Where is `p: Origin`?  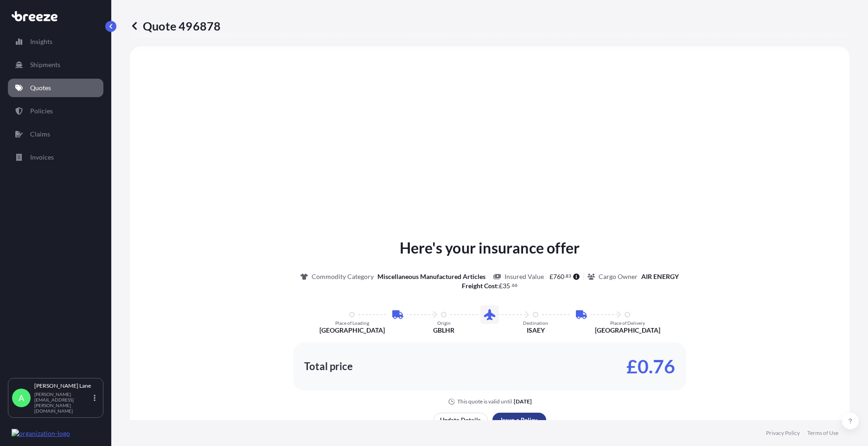 p: Origin is located at coordinates (444, 323).